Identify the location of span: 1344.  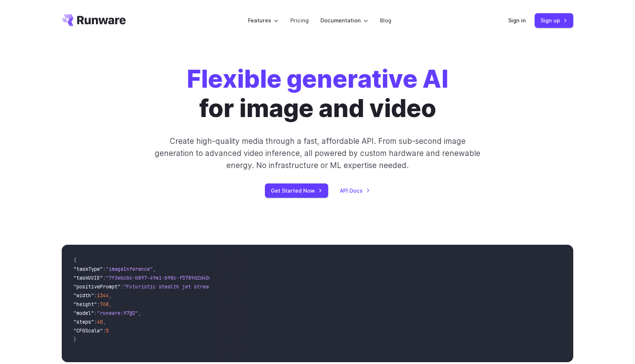
(103, 296).